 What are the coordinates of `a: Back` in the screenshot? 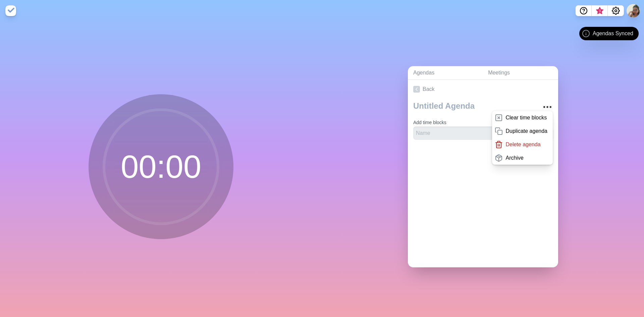 It's located at (483, 89).